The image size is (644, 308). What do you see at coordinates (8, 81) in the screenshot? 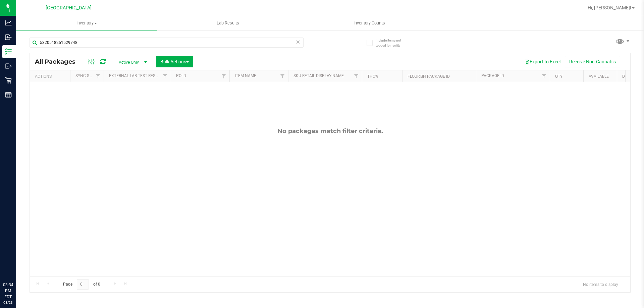
I see `inline-svg: Retail` at bounding box center [8, 81].